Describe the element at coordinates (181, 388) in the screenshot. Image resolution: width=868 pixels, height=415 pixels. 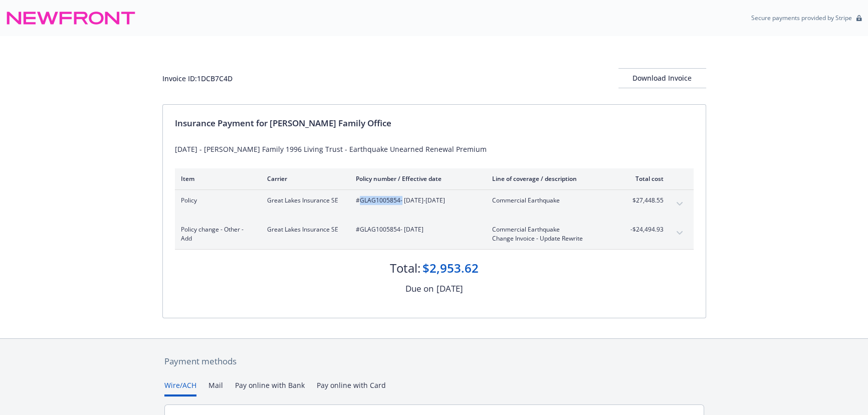
I see `button: Wire/ACH` at that location.